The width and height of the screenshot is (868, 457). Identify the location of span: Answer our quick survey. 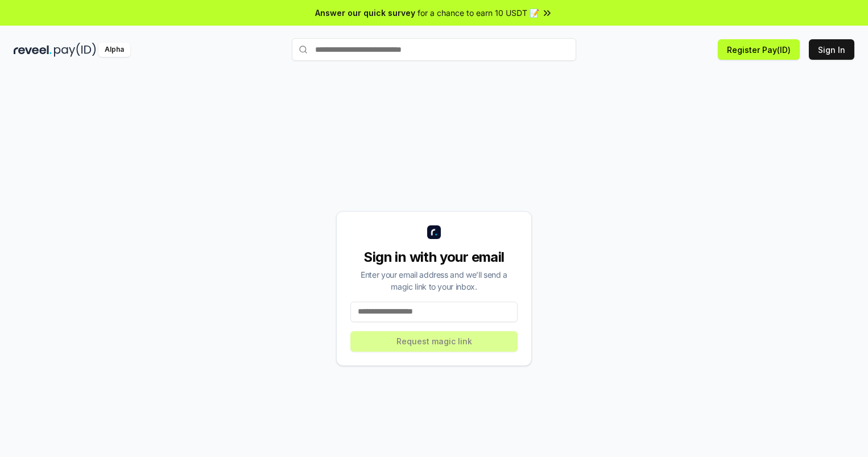
(366, 12).